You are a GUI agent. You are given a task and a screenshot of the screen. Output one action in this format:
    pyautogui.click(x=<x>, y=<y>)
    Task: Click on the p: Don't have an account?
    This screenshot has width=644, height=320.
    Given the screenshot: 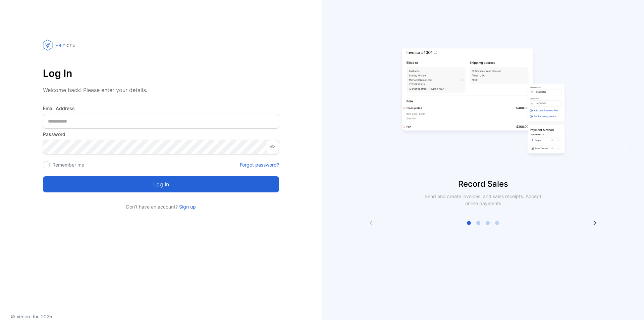 What is the action you would take?
    pyautogui.click(x=161, y=206)
    